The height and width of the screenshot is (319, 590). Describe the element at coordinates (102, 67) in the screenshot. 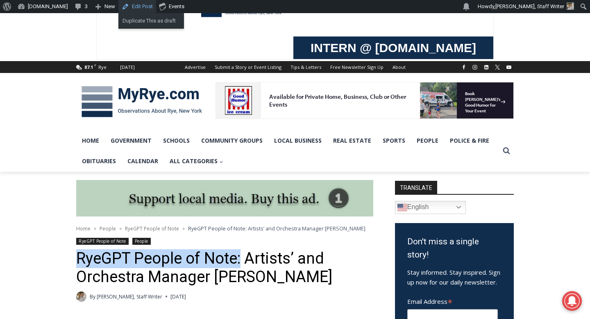

I see `div: Rye` at that location.